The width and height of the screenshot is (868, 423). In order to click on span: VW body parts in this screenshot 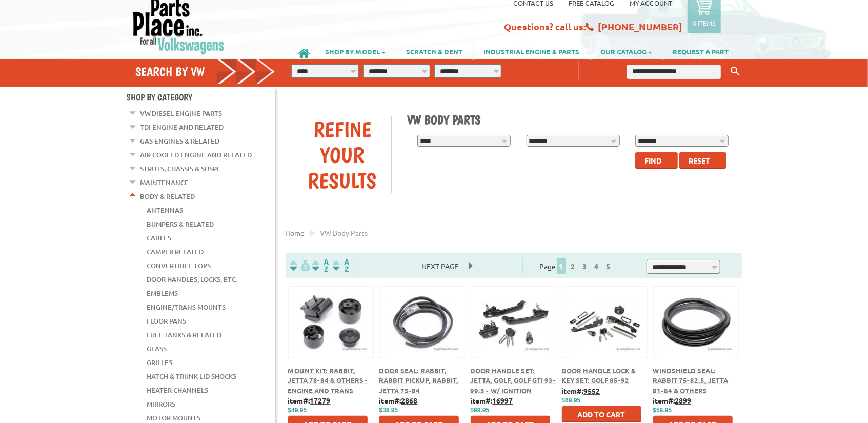, I will do `click(344, 233)`.